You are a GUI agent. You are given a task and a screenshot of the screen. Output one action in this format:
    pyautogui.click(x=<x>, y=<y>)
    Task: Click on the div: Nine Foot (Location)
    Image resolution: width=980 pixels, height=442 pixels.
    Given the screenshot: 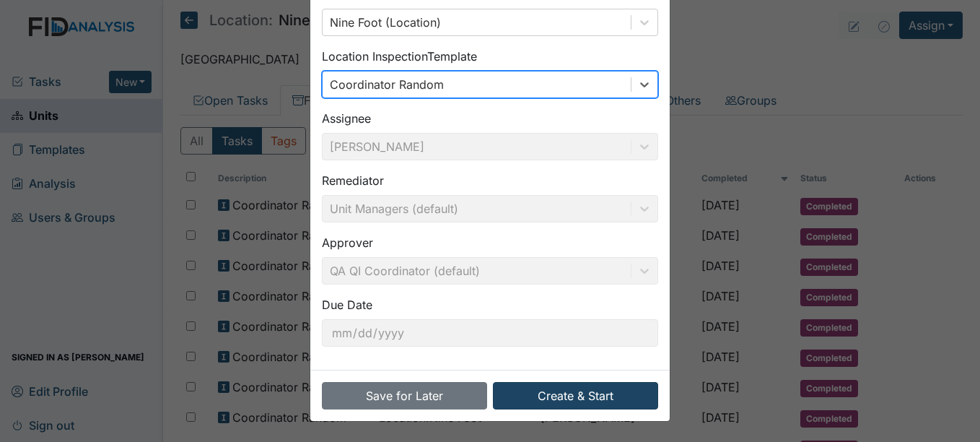 What is the action you would take?
    pyautogui.click(x=385, y=23)
    